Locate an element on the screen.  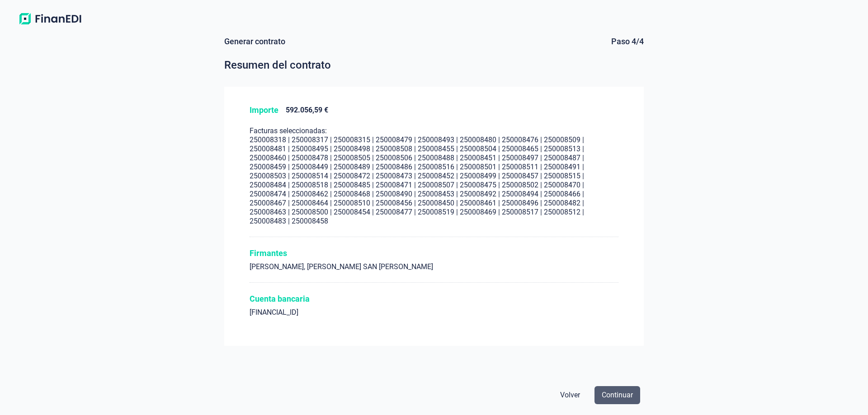
div: 250008318 | 250008317 | 250008315 | 250008479 | 250008493 | 250008480 | 250008476 | 250008509 | 2... is located at coordinates (434, 181).